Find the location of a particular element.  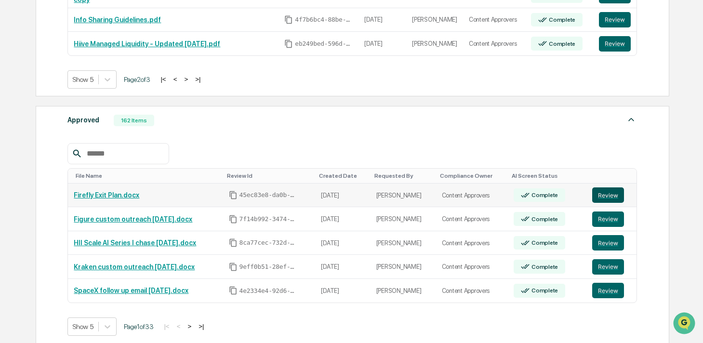

p: How can we help? is located at coordinates (93, 28).